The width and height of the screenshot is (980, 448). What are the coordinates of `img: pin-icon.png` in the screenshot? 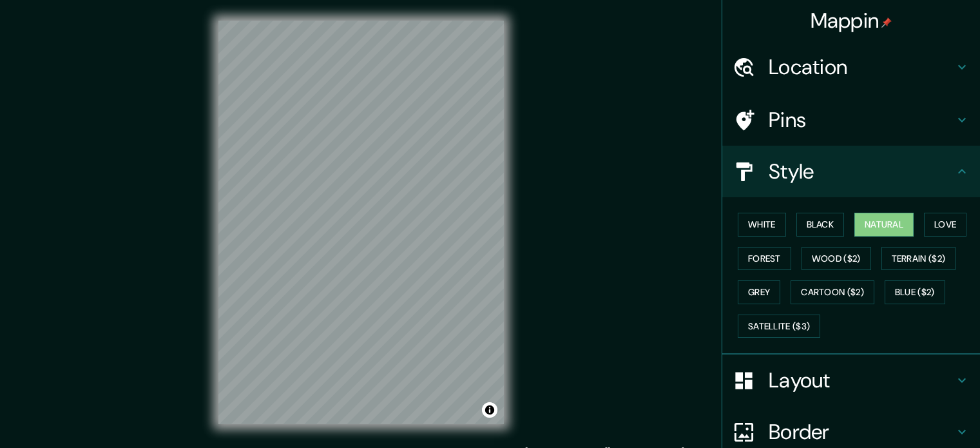 It's located at (886, 23).